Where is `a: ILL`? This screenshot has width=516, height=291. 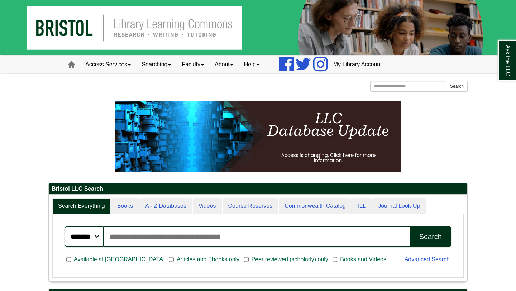
a: ILL is located at coordinates (362, 206).